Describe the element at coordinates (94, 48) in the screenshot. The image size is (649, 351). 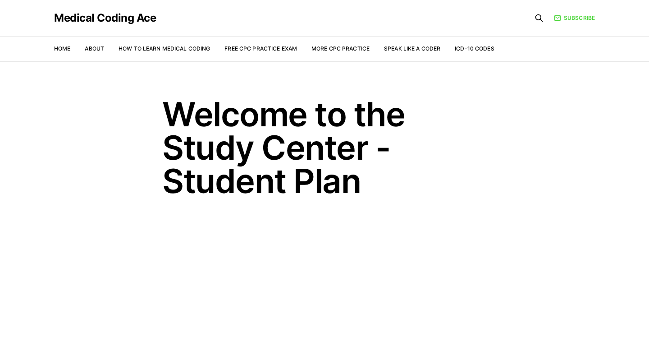
I see `a: About` at that location.